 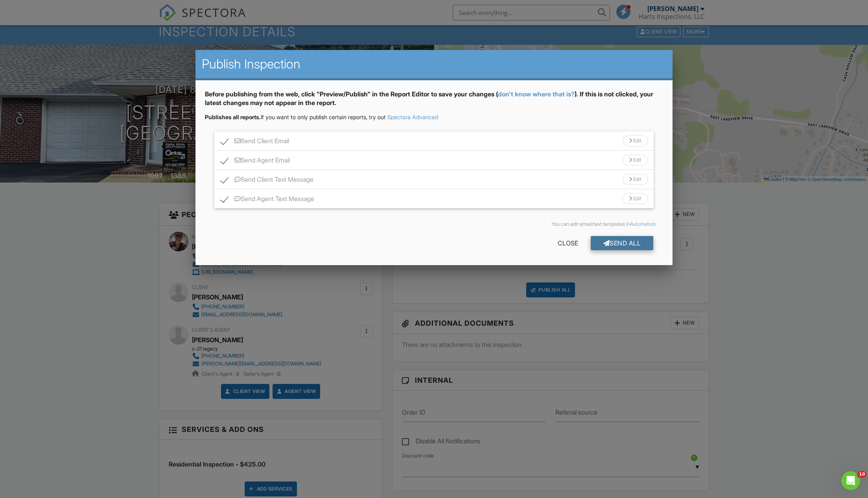 What do you see at coordinates (412, 117) in the screenshot?
I see `a: Spectora Advanced` at bounding box center [412, 117].